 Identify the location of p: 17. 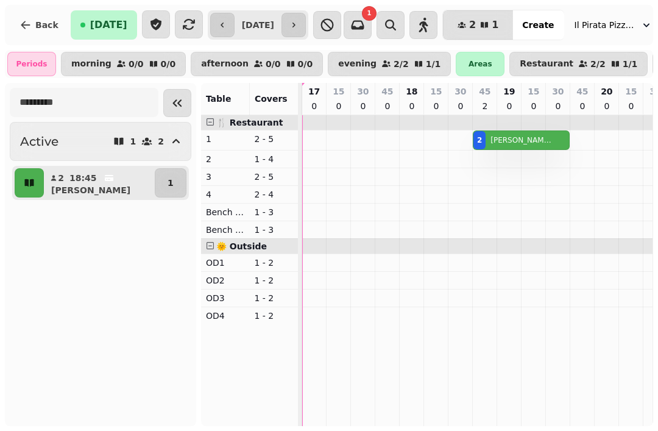
(314, 91).